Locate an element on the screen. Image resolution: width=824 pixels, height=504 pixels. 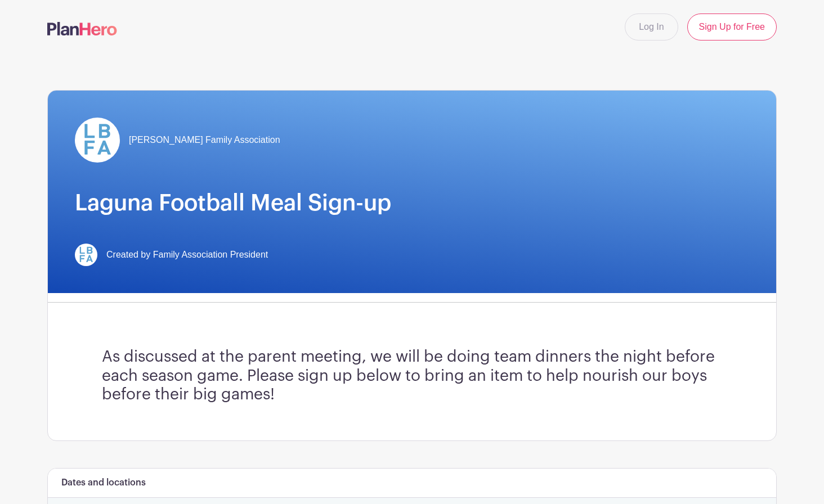
h3: As discussed at the parent meeting, we will be doing team dinners the night before each season ga... is located at coordinates (412, 376).